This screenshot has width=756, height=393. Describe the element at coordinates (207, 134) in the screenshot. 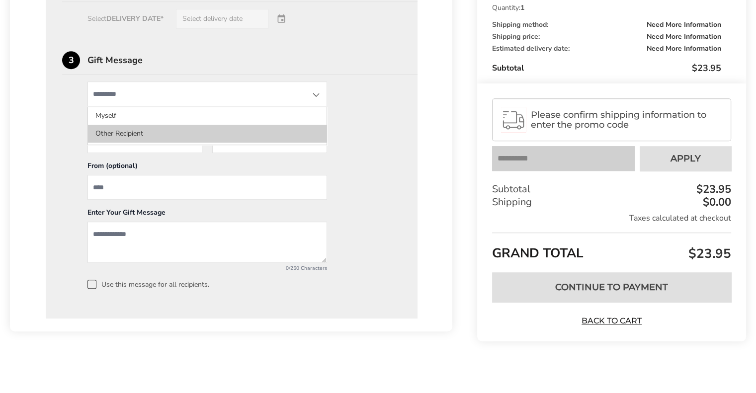

I see `li: Other Recipient` at that location.